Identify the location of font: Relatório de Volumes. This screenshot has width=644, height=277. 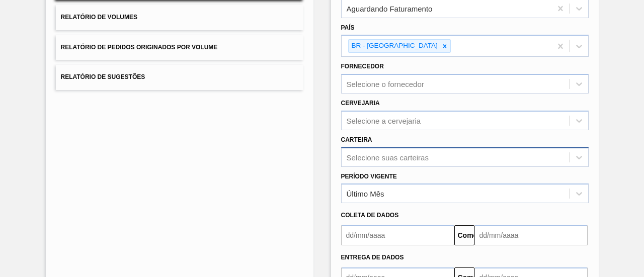
(99, 18).